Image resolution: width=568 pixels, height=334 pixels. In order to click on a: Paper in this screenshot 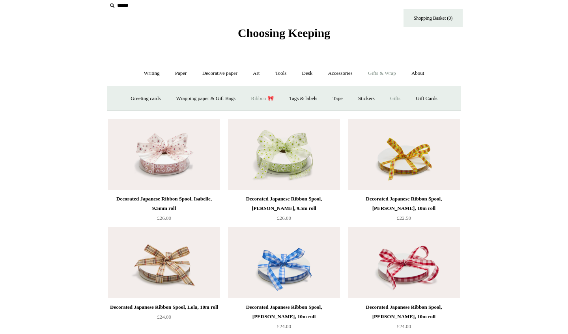, I will do `click(181, 73)`.